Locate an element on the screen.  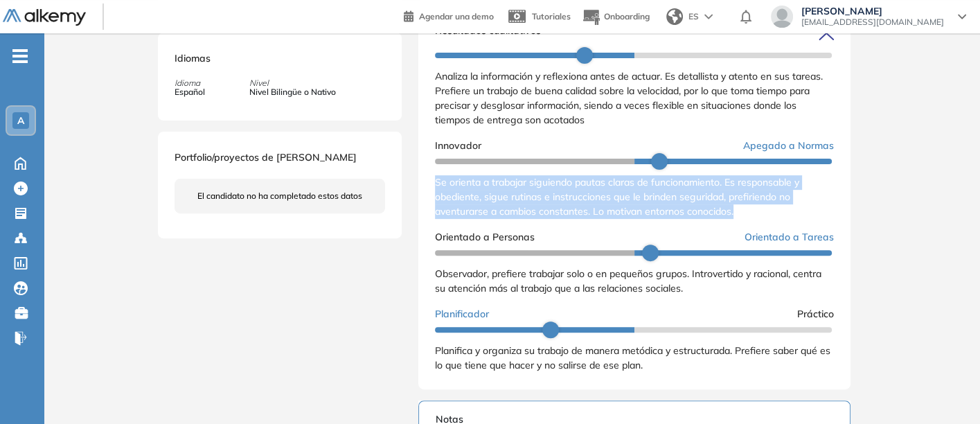
span: Agendar una demo is located at coordinates (457, 16).